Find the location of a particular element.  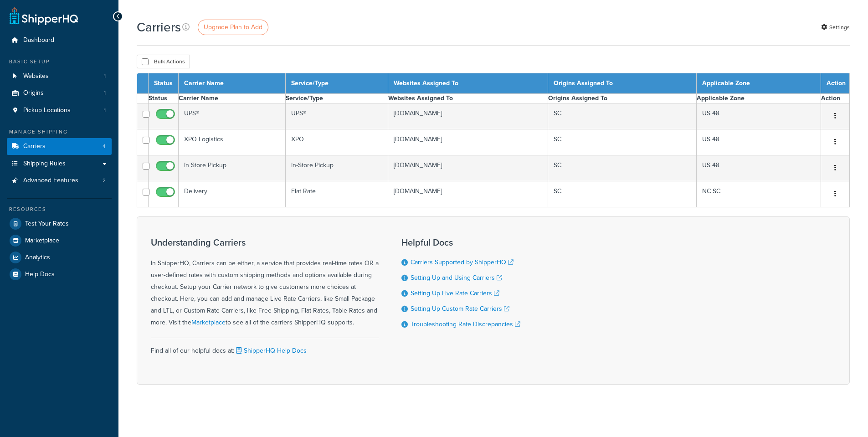

a: Websites 1 is located at coordinates (59, 76).